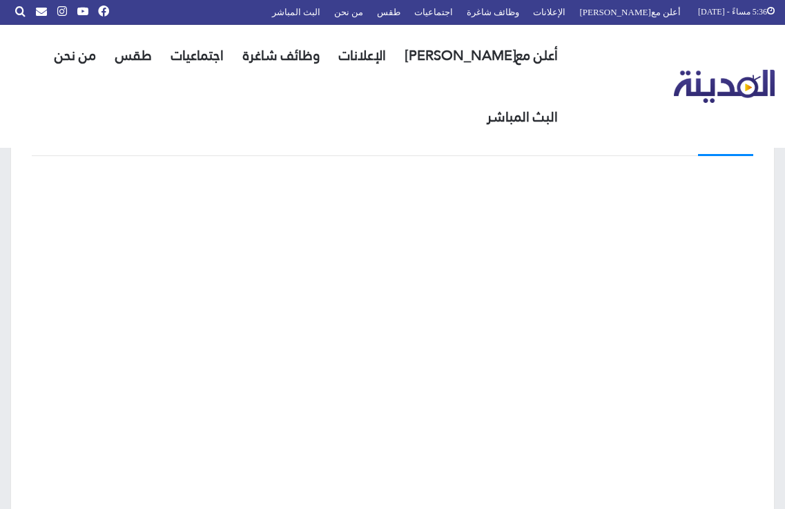  What do you see at coordinates (75, 55) in the screenshot?
I see `a: من نحن` at bounding box center [75, 55].